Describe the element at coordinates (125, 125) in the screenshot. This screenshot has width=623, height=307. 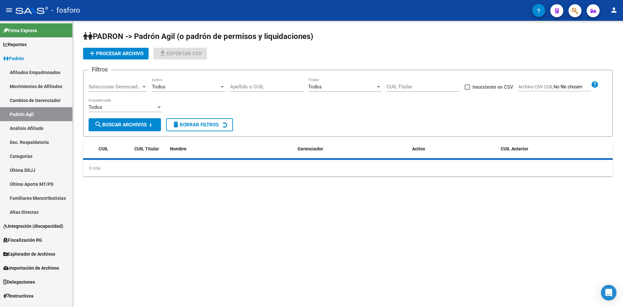
I see `button: Buscar Archivos` at that location.